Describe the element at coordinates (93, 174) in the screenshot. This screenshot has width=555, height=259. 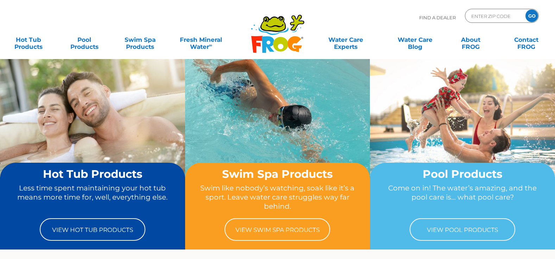
I see `h2: Hot Tub Products` at that location.